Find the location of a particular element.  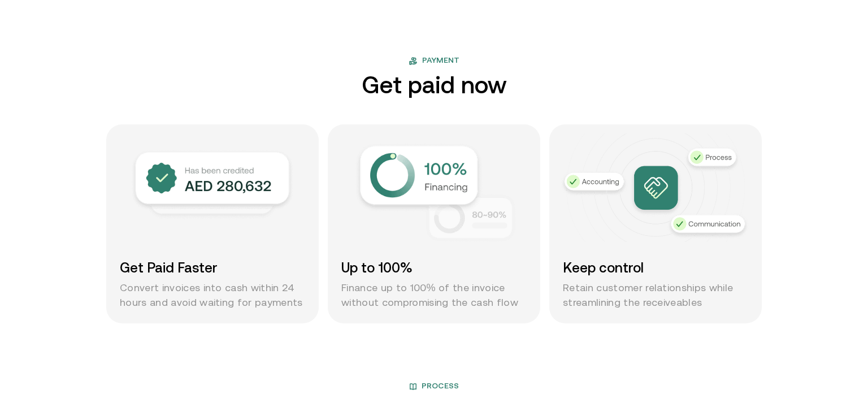

img: Up to 100% is located at coordinates (437, 193).